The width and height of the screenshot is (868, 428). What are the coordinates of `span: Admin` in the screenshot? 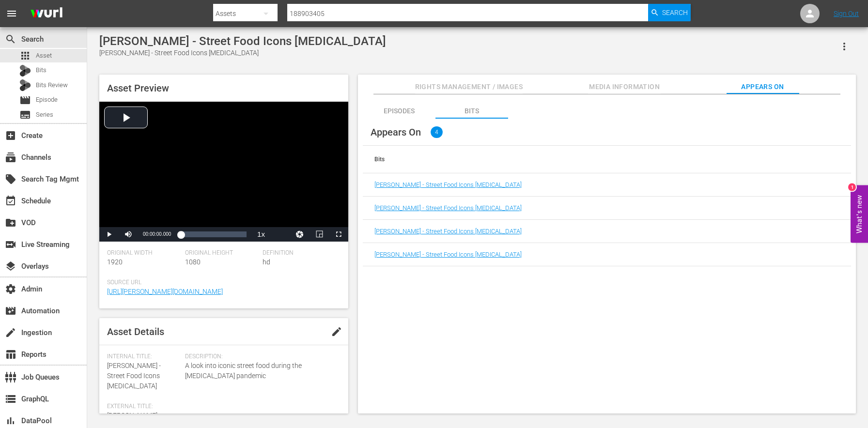 It's located at (11, 289).